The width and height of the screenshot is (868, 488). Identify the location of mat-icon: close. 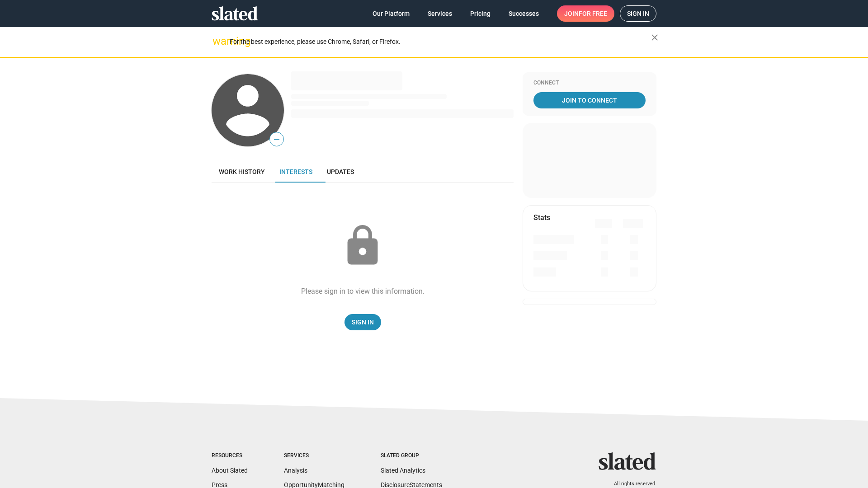
(655, 38).